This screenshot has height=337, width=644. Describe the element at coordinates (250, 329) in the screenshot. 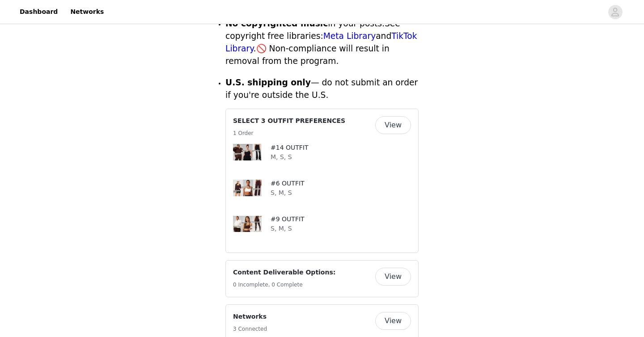

I see `h5: 3 Connected` at that location.